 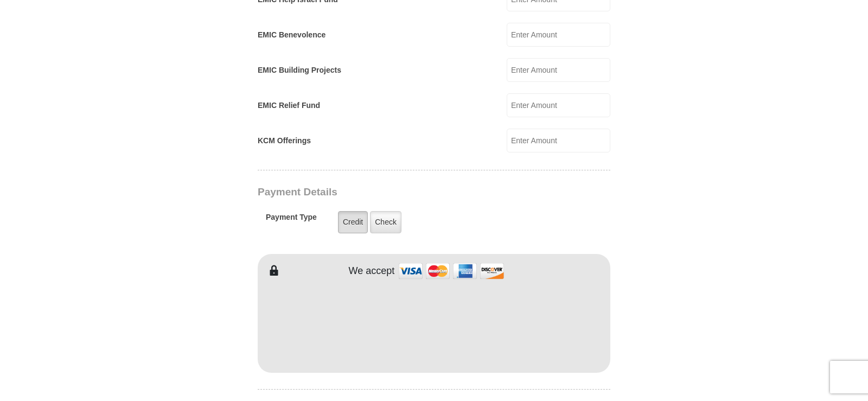 What do you see at coordinates (371, 271) in the screenshot?
I see `h4: We accept` at bounding box center [371, 271].